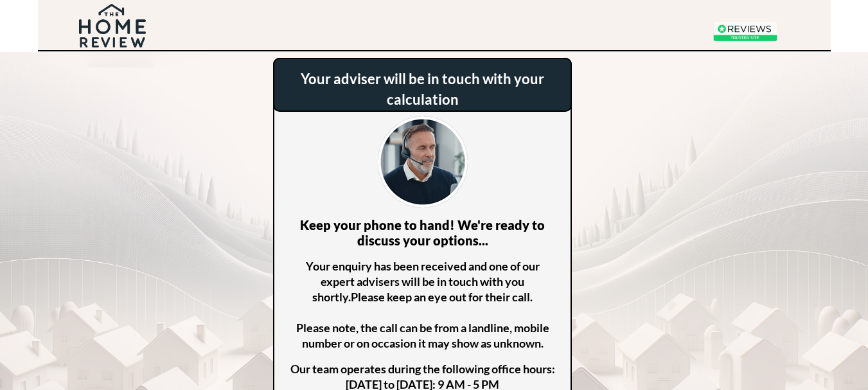 This screenshot has width=868, height=390. Describe the element at coordinates (422, 320) in the screenshot. I see `span: Please note, the call can be from a landline, mobile number or on occasion it may show as unknown.` at that location.